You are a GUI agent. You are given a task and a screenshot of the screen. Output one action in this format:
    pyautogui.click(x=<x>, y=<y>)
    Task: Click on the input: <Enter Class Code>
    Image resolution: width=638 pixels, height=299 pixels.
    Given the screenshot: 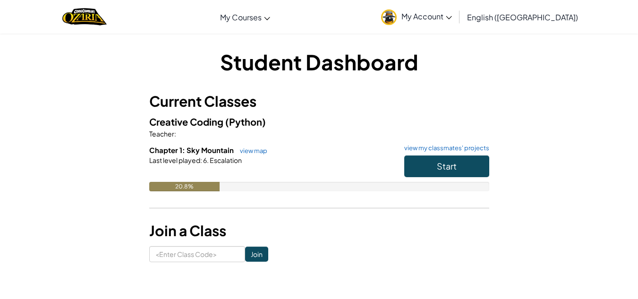 What is the action you would take?
    pyautogui.click(x=197, y=254)
    